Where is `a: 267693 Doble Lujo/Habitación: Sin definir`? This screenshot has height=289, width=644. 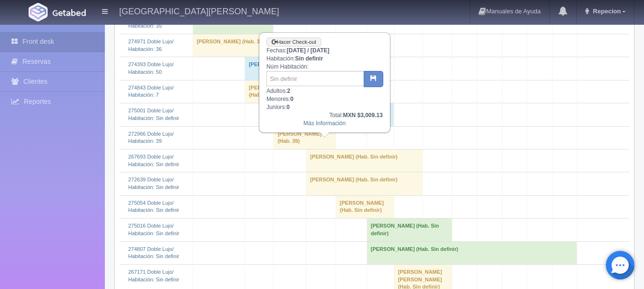 a: 267693 Doble Lujo/Habitación: Sin definir is located at coordinates (153, 160).